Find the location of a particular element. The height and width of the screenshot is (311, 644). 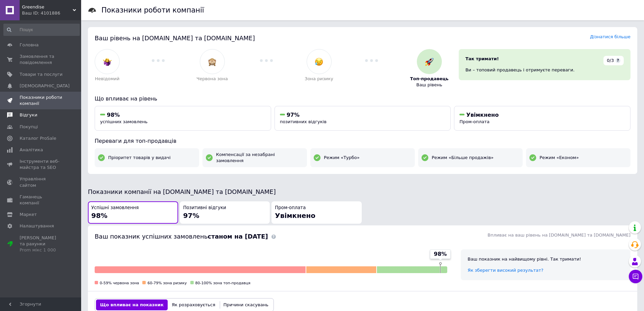

button: Пром-оплатаУвімкнено is located at coordinates (316, 213).